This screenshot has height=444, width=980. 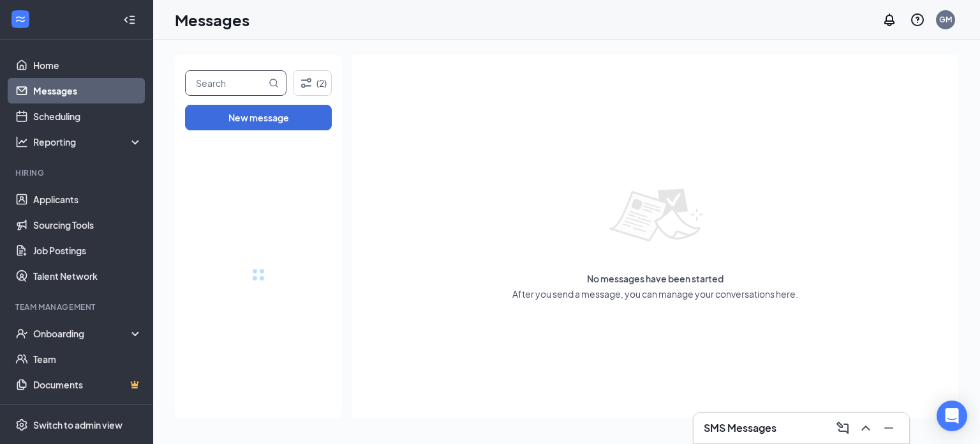 I want to click on svg: Analysis, so click(x=22, y=142).